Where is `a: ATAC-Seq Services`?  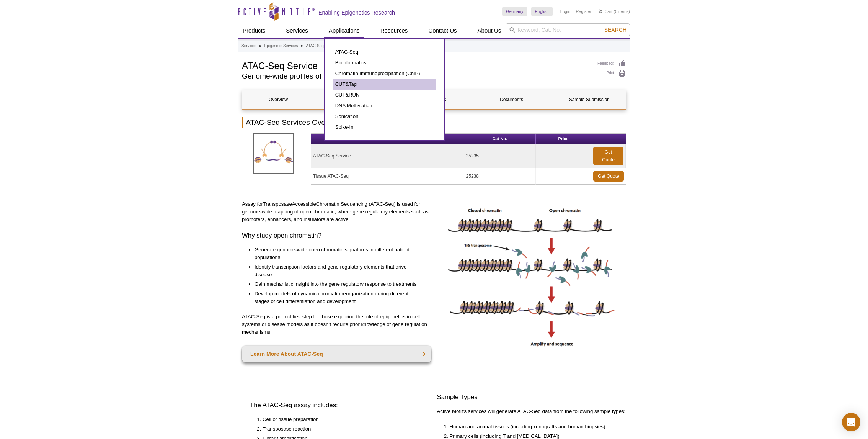 a: ATAC-Seq Services is located at coordinates (323, 46).